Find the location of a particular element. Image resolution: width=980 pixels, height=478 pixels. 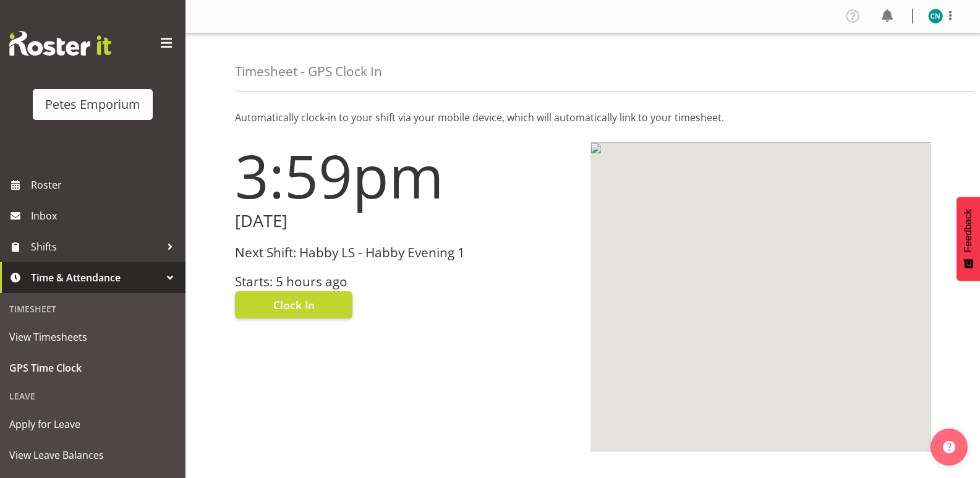

img: christine-neville11214.jpg is located at coordinates (936, 16).